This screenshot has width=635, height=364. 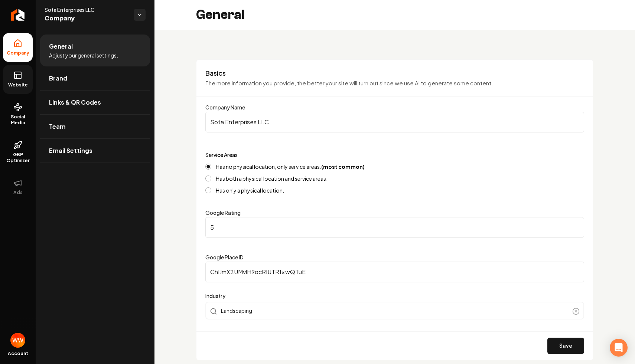 What do you see at coordinates (61, 47) in the screenshot?
I see `span: General` at bounding box center [61, 47].